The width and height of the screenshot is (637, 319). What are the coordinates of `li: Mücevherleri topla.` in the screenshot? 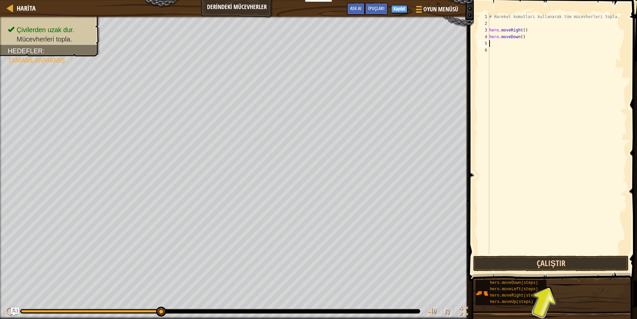 It's located at (50, 39).